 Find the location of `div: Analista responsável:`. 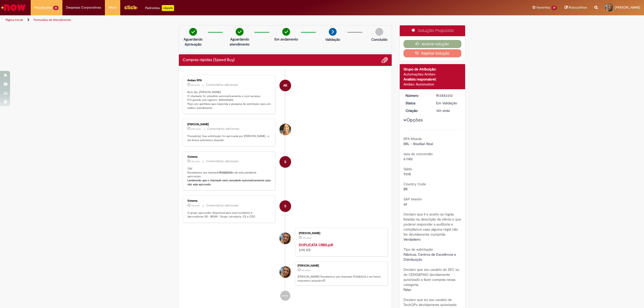

div: Analista responsável: is located at coordinates (432, 79).